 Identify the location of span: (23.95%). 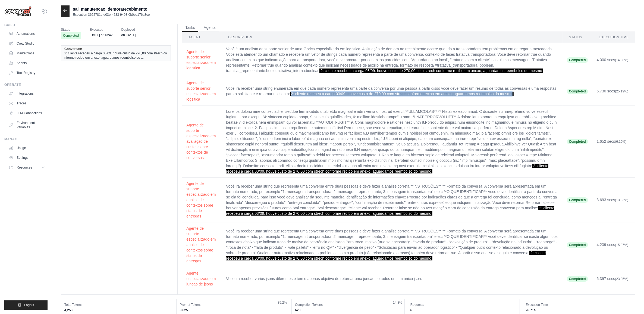
(622, 279).